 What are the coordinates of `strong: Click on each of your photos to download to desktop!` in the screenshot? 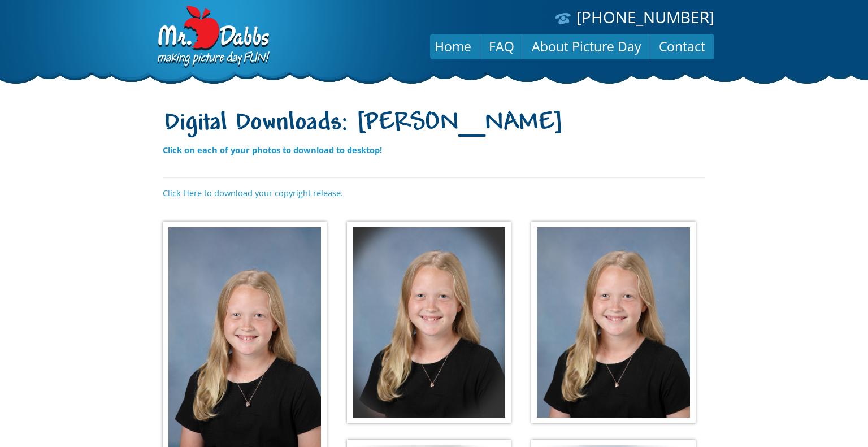 It's located at (273, 149).